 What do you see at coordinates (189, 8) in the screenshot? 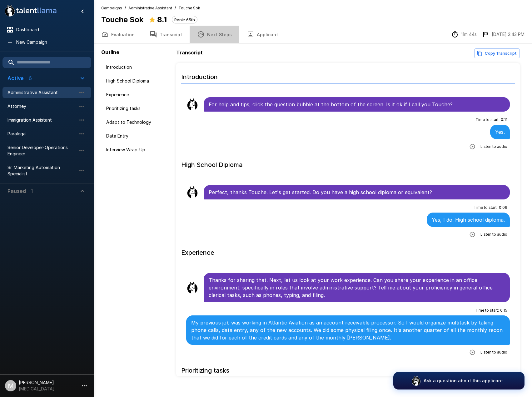
I see `span: Touche Sok` at bounding box center [189, 8].